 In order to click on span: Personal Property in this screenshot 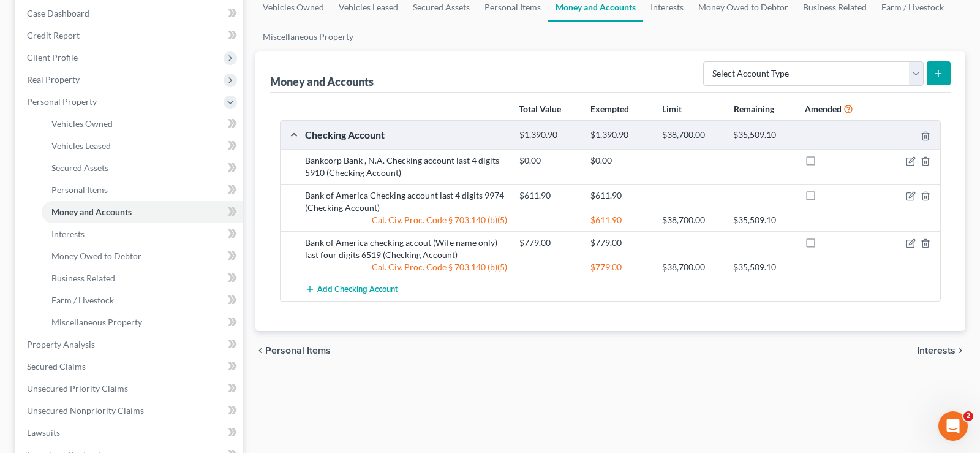, I will do `click(62, 101)`.